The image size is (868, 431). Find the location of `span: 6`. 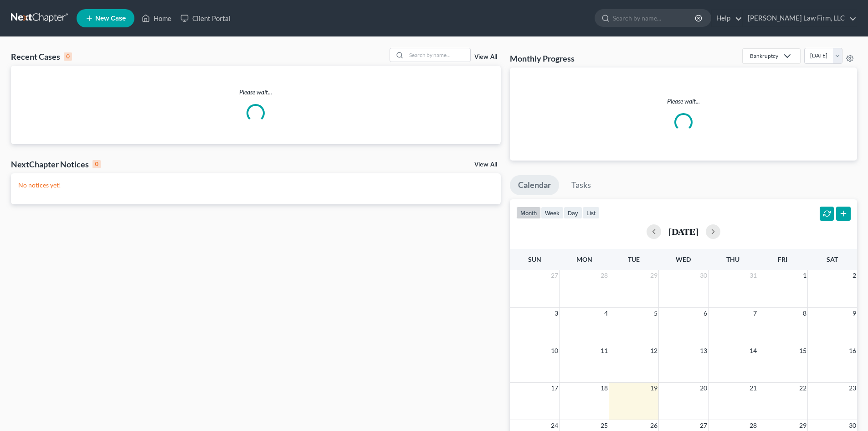

span: 6 is located at coordinates (705, 314).